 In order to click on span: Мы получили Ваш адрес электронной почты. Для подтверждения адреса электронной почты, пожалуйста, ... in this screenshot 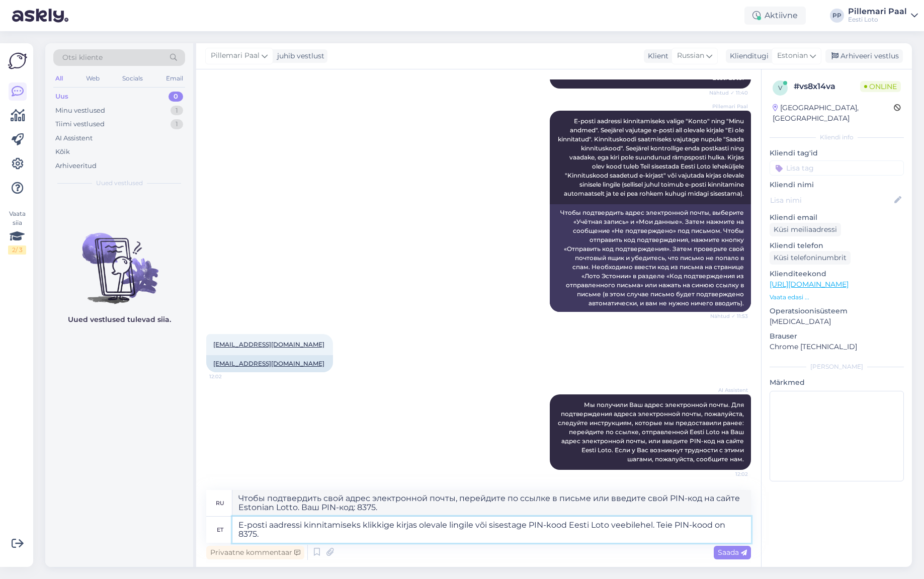, I will do `click(651, 432)`.